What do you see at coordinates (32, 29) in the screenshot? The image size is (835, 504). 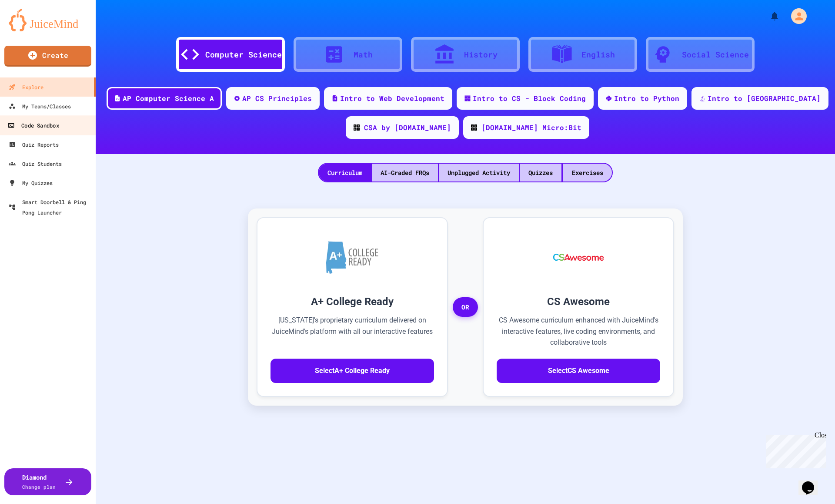 I see `div: Chat with us now!Close` at bounding box center [32, 29].